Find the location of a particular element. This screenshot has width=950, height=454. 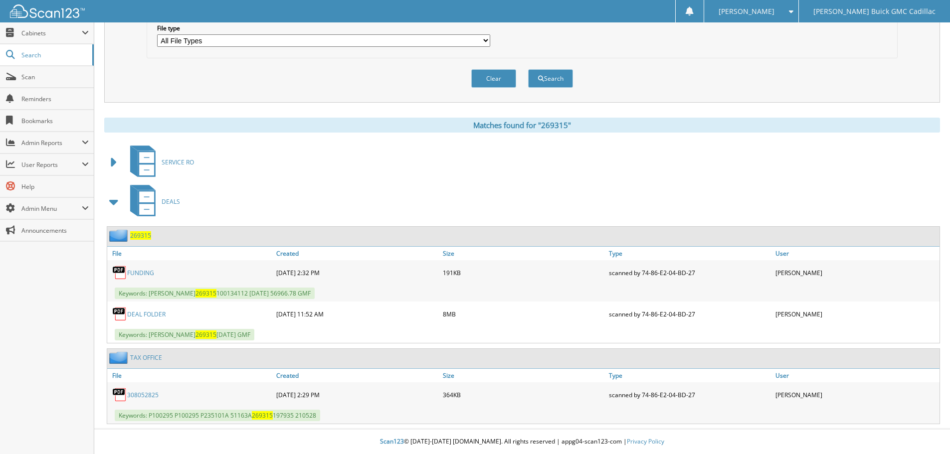

span: Keywords: P100295 P100295 P235101A 51163A 197935 210528 is located at coordinates (217, 415).